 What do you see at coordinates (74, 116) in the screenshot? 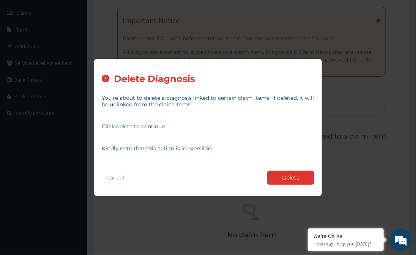
I see `span: We're online!` at bounding box center [74, 116].